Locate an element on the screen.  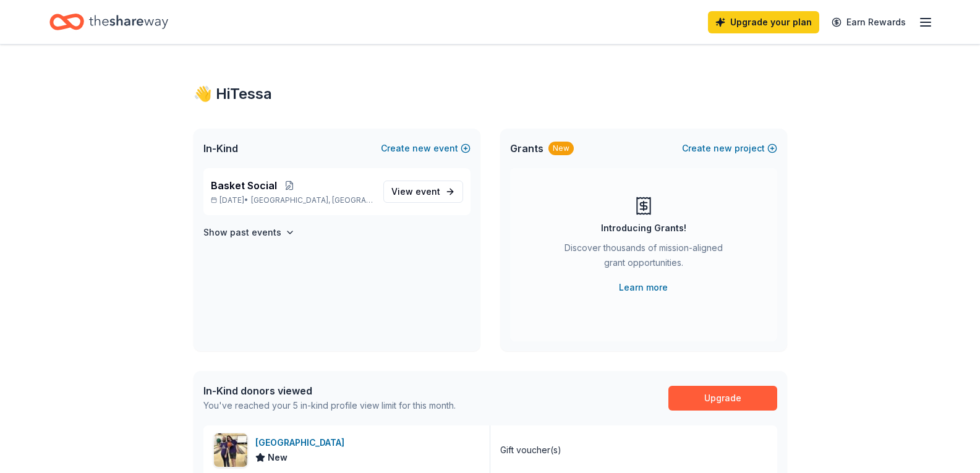
button: Createnewproject is located at coordinates (730, 149).